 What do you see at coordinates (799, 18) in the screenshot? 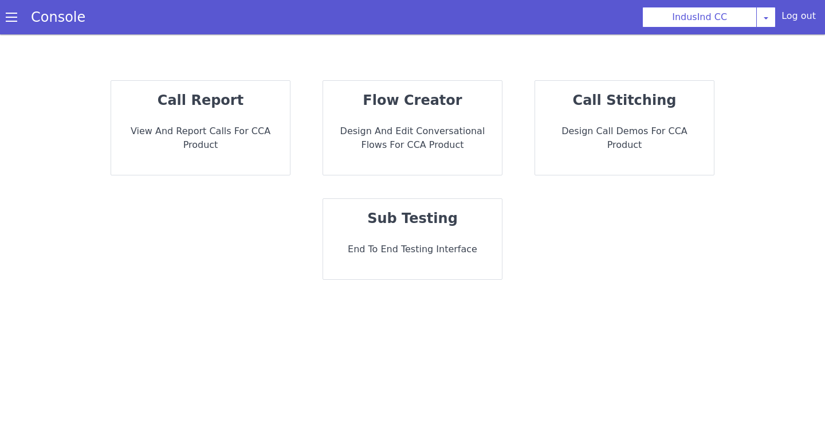
I see `div: Log out` at bounding box center [799, 18].